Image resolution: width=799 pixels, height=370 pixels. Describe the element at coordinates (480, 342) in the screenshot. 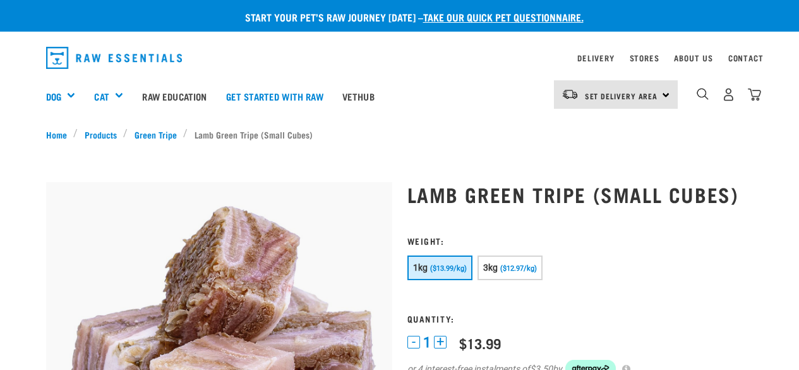

I see `div: $13.99` at that location.